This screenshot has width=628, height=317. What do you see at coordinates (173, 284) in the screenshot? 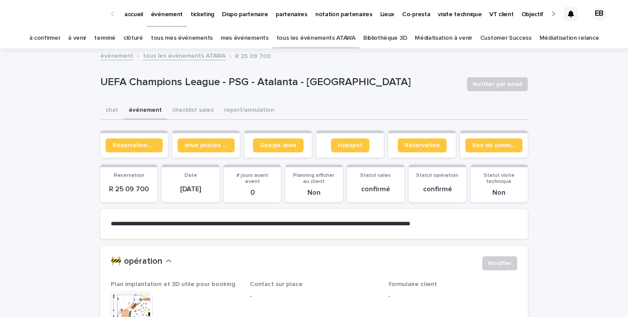
I see `span: Plan implantation et 3D utile pour booking` at bounding box center [173, 284].